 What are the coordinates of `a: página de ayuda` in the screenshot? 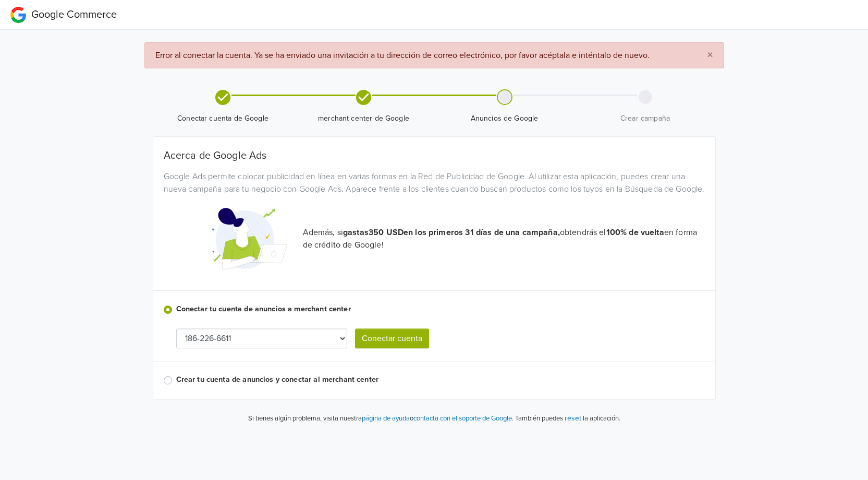 It's located at (386, 418).